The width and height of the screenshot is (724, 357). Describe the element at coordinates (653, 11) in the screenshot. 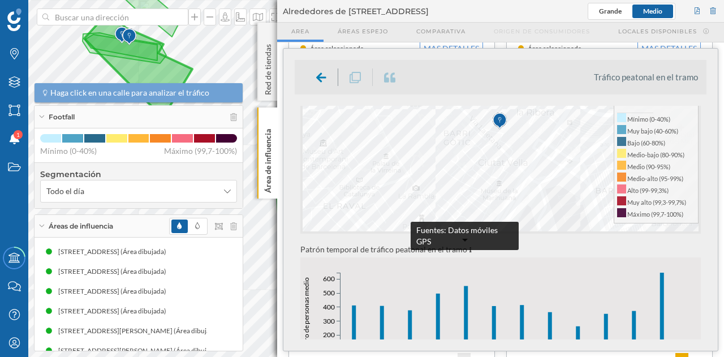

I see `span: Medio` at that location.